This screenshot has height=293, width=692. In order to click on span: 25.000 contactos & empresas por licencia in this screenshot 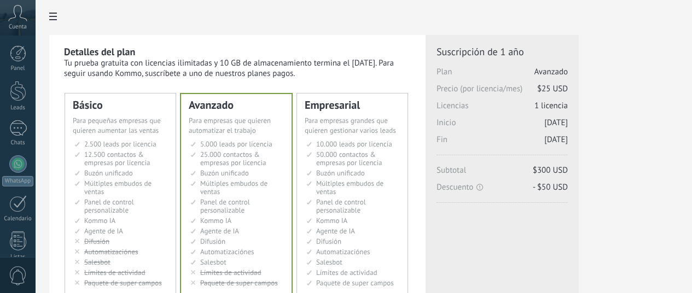, I will do `click(233, 159)`.